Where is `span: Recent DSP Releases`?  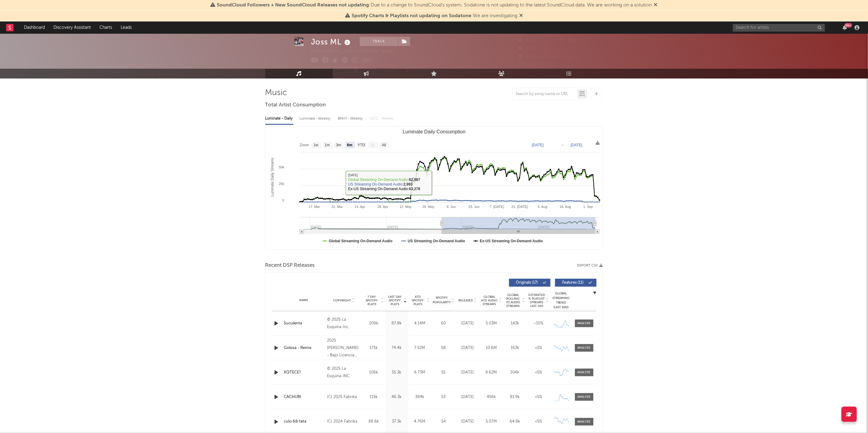 span: Recent DSP Releases is located at coordinates (290, 266).